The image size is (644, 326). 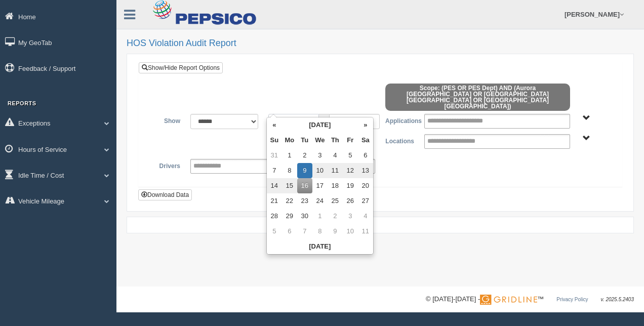 I want to click on th: Fr, so click(x=350, y=140).